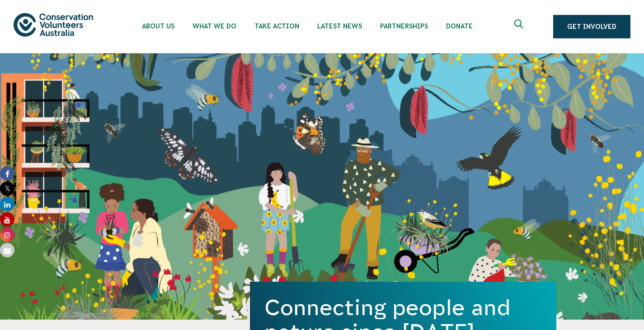 Image resolution: width=644 pixels, height=330 pixels. What do you see at coordinates (404, 26) in the screenshot?
I see `span: Partnerships` at bounding box center [404, 26].